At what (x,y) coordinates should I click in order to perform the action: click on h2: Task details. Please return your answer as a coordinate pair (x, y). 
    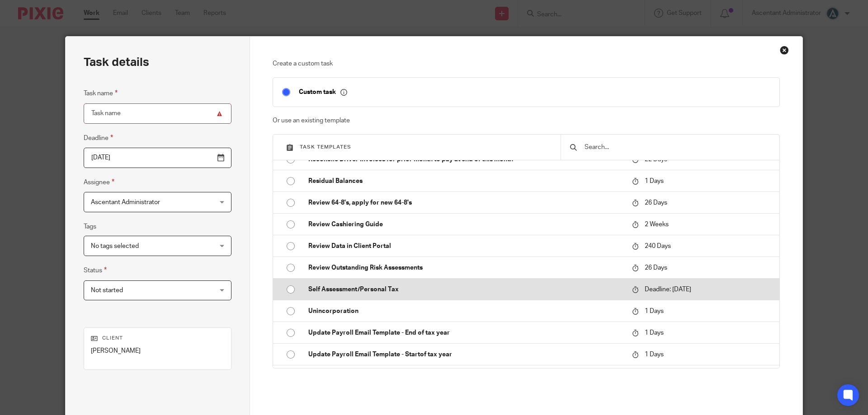
    Looking at the image, I should click on (116, 62).